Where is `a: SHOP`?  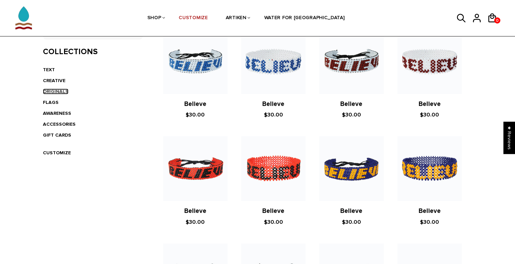 a: SHOP is located at coordinates (154, 18).